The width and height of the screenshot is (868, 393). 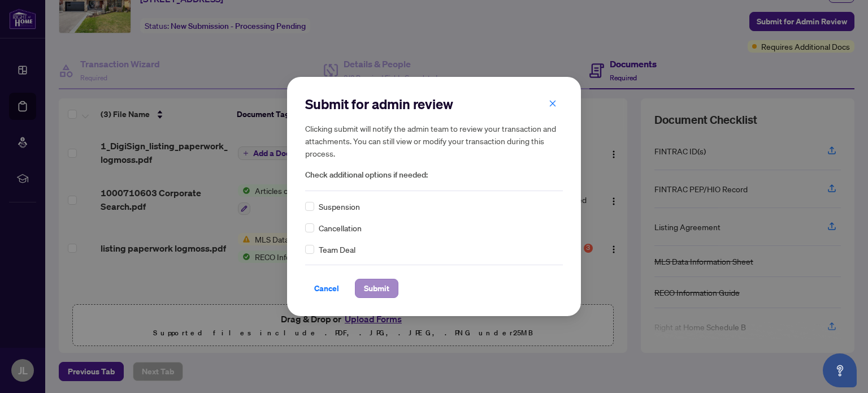 What do you see at coordinates (336, 250) in the screenshot?
I see `span: Team Deal` at bounding box center [336, 250].